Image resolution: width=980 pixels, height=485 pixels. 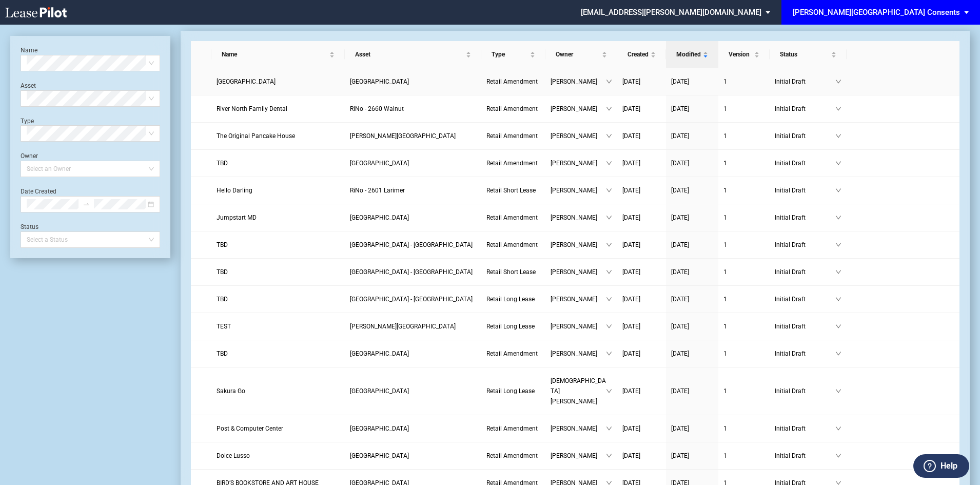 What do you see at coordinates (641, 54) in the screenshot?
I see `th: Created` at bounding box center [641, 54].